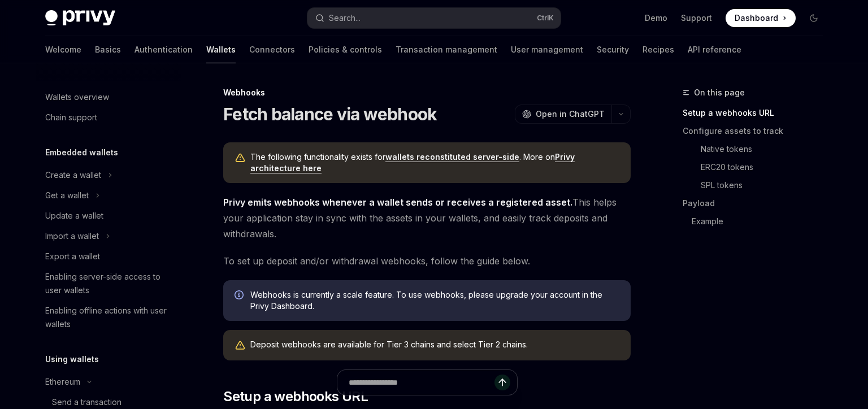 The image size is (868, 409). I want to click on button: Open in ChatGPT, so click(563, 114).